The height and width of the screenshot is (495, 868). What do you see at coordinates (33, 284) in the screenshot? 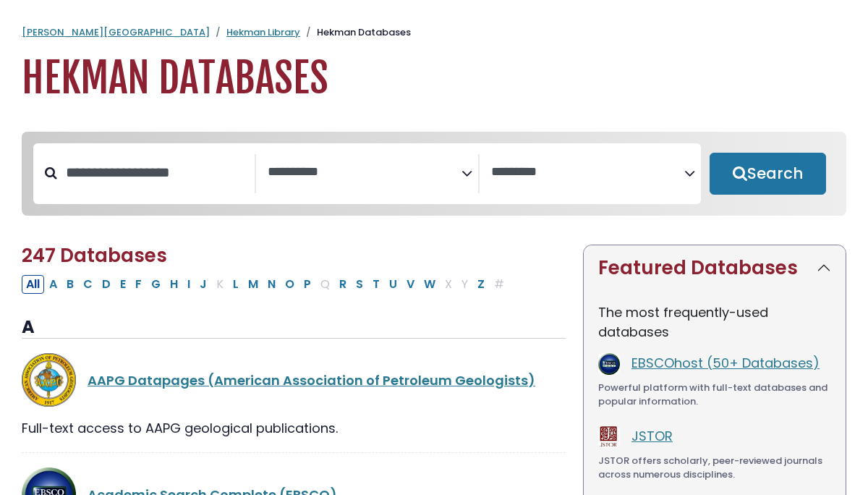
I see `button: All` at bounding box center [33, 284].